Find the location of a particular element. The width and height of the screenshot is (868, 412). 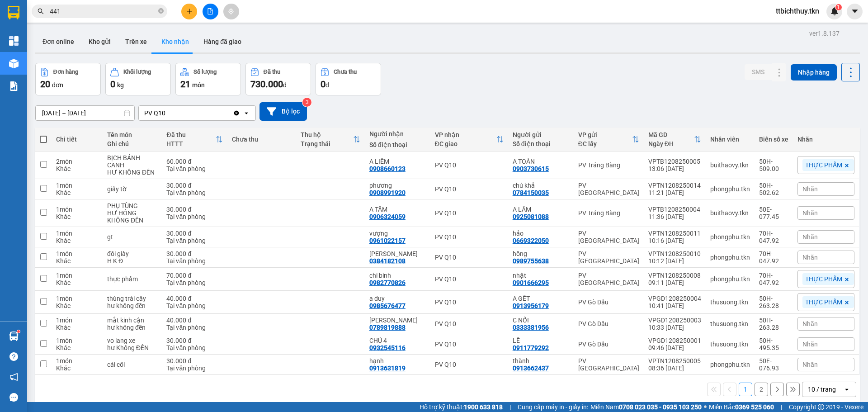

div: HƯ KHÔNG ĐỀN is located at coordinates (132, 172).